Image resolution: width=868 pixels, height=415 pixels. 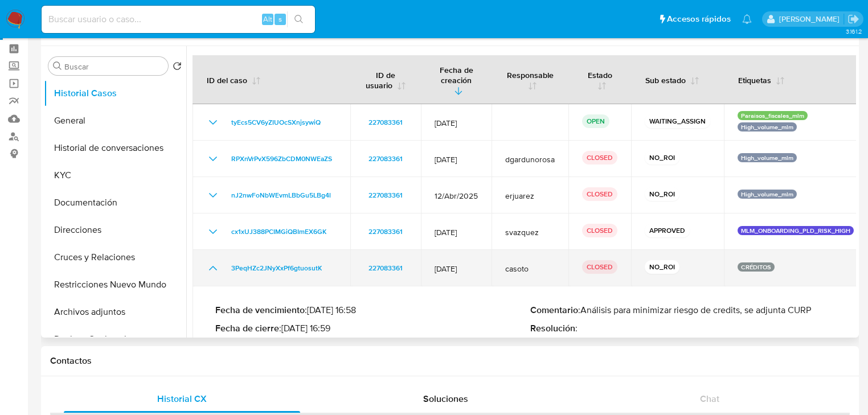 What do you see at coordinates (177, 67) in the screenshot?
I see `button: Volver al orden por defecto` at bounding box center [177, 67].